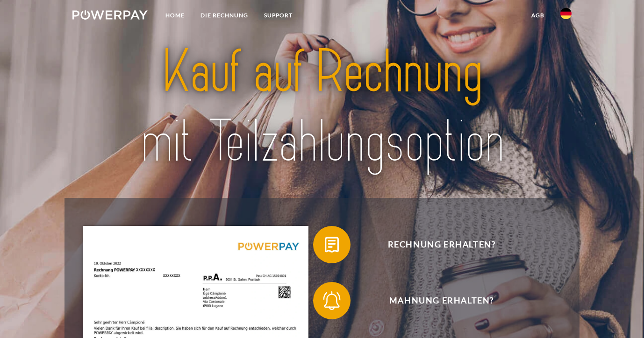 The image size is (644, 338). I want to click on span: Rechnung erhalten?, so click(441, 245).